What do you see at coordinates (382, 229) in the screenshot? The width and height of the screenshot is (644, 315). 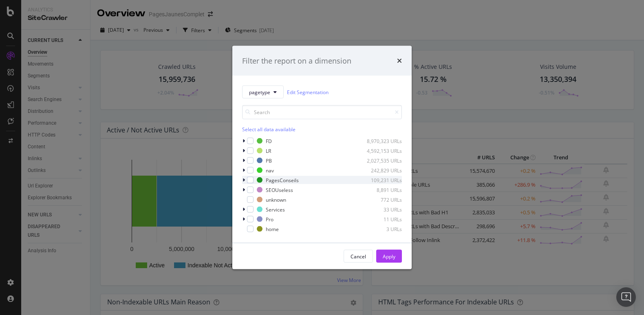 I see `div: 3 URLs` at bounding box center [382, 229].